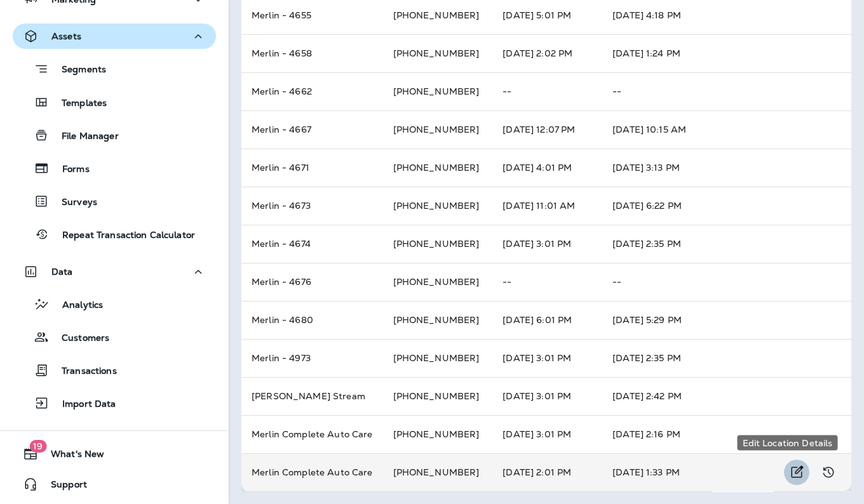 Image resolution: width=864 pixels, height=504 pixels. I want to click on button: Forms, so click(114, 169).